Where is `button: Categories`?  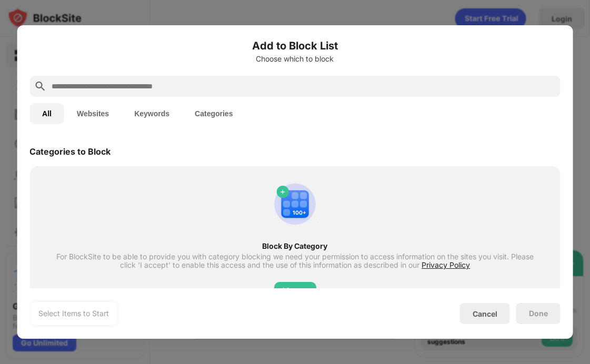 button: Categories is located at coordinates (213, 113).